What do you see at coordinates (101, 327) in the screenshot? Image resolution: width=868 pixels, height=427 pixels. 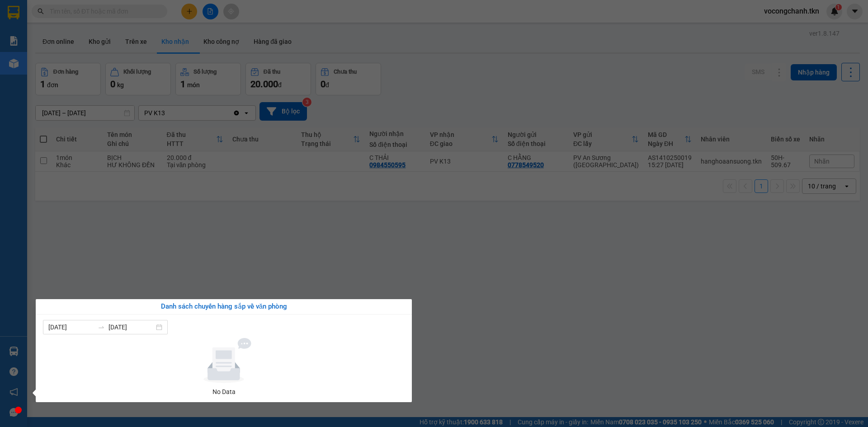 I see `span: to` at bounding box center [101, 327].